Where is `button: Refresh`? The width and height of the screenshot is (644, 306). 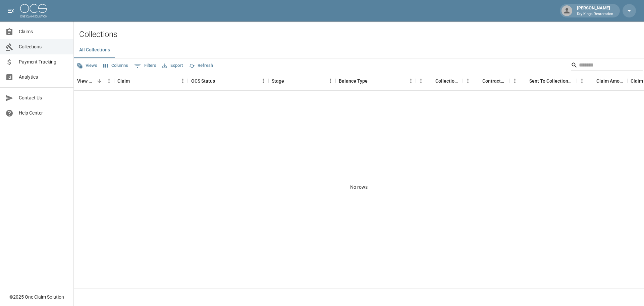
button: Refresh is located at coordinates (201, 65).